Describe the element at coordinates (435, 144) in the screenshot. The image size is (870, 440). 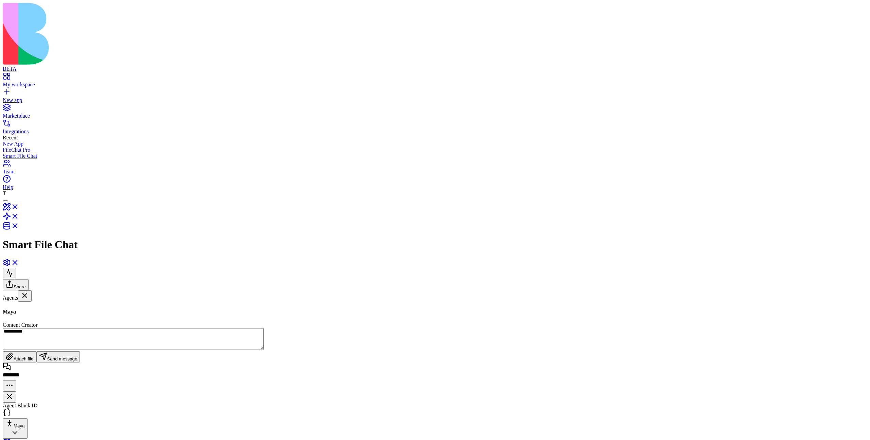
I see `a: New App` at that location.